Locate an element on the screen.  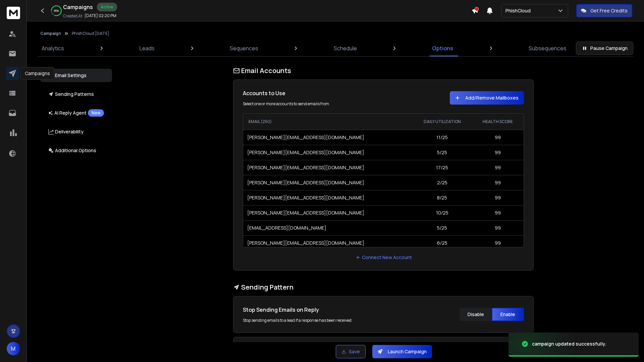
p: Get Free Credits is located at coordinates (609, 10).